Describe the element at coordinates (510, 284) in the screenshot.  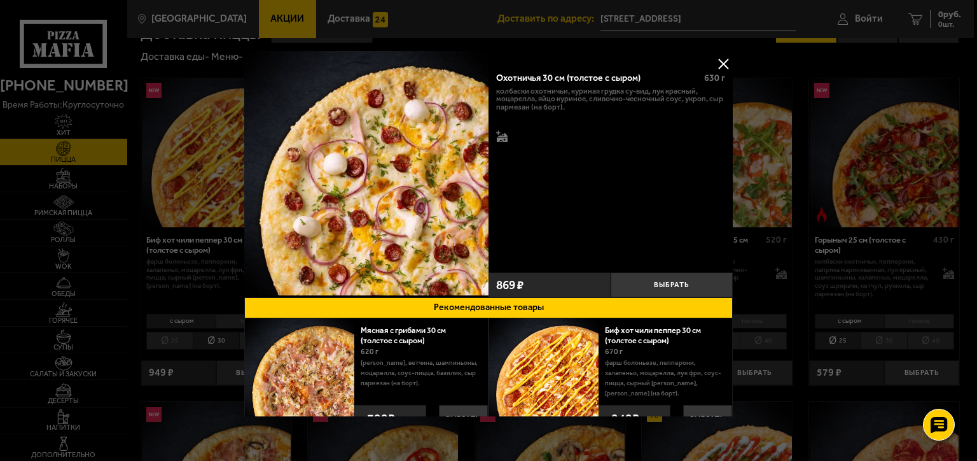
I see `span: 869 ₽` at that location.